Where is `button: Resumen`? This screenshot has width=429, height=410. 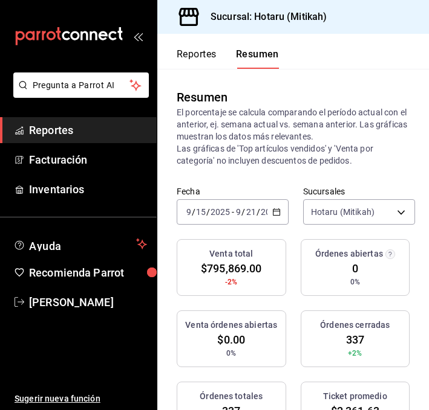 button: Resumen is located at coordinates (257, 59).